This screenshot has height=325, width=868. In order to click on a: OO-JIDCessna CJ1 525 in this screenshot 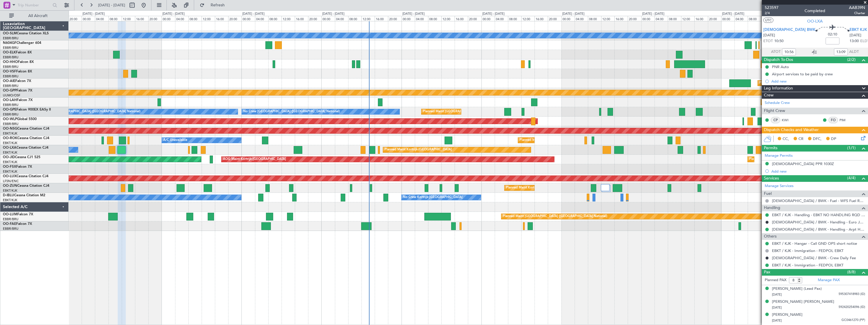, I will do `click(22, 157)`.